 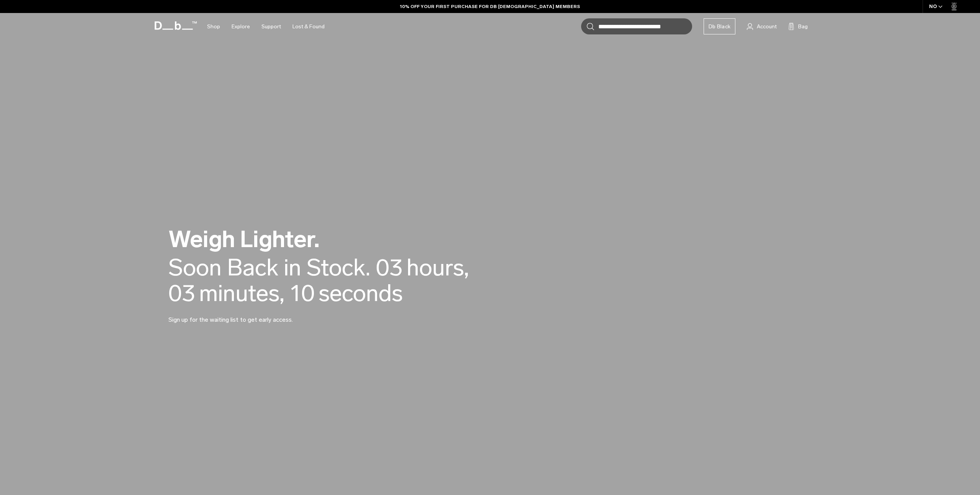 I want to click on span: Bag, so click(x=803, y=27).